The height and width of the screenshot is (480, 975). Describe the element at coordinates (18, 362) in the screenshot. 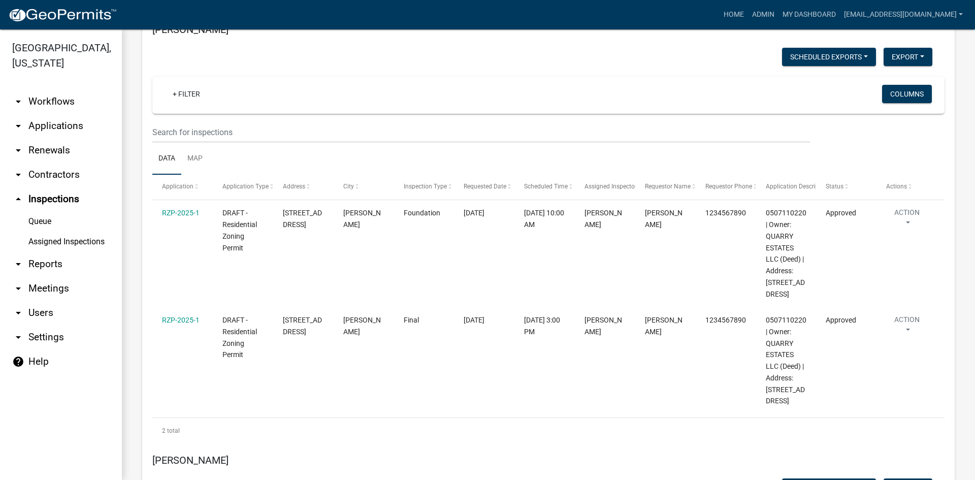

I see `i: help` at that location.